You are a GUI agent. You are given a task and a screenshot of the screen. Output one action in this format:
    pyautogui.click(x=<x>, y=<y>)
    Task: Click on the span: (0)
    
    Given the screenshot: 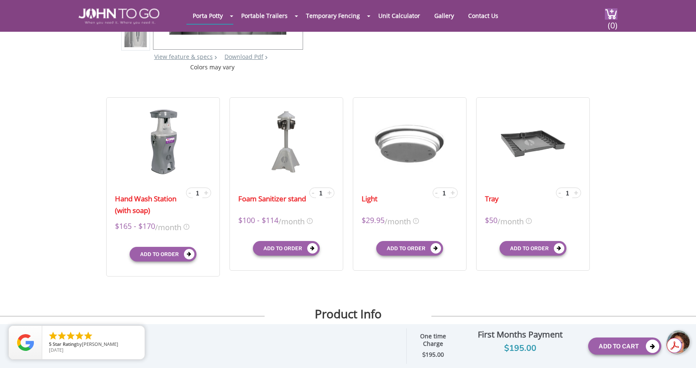 What is the action you would take?
    pyautogui.click(x=613, y=22)
    